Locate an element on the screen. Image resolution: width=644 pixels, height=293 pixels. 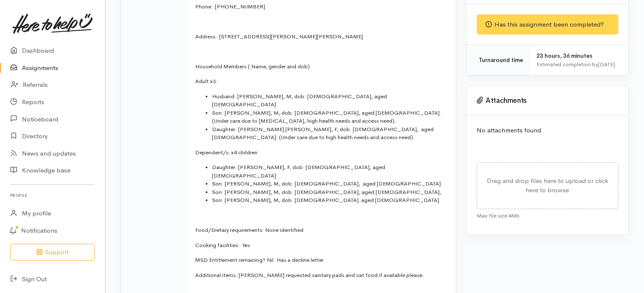
h6: Profile is located at coordinates (52, 195).